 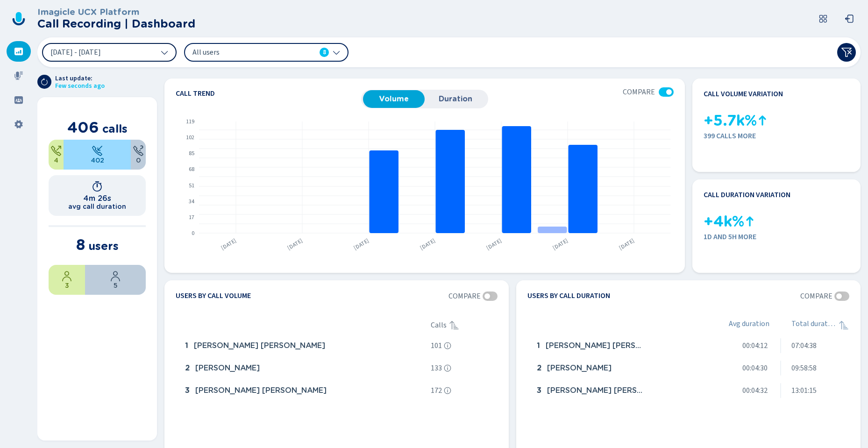 I want to click on span: All users, so click(x=246, y=52).